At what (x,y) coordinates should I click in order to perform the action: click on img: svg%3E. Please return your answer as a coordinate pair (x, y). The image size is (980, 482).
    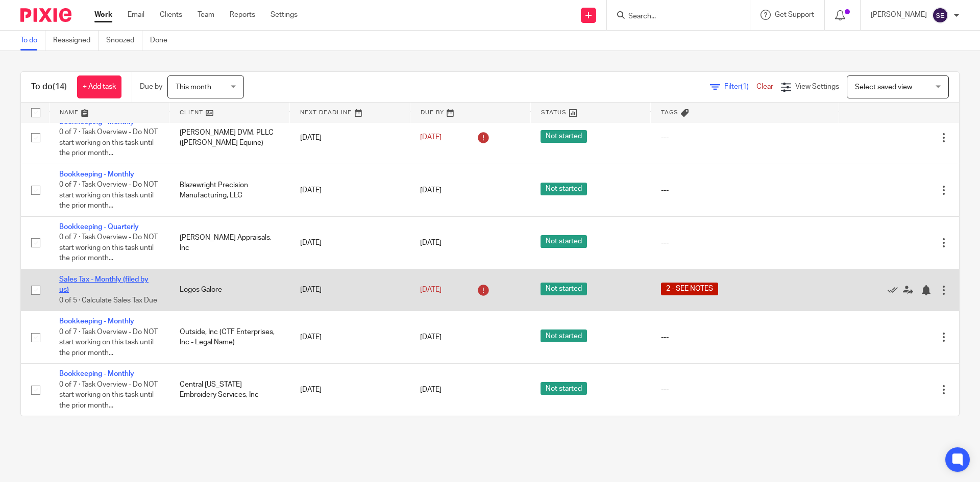
    Looking at the image, I should click on (940, 15).